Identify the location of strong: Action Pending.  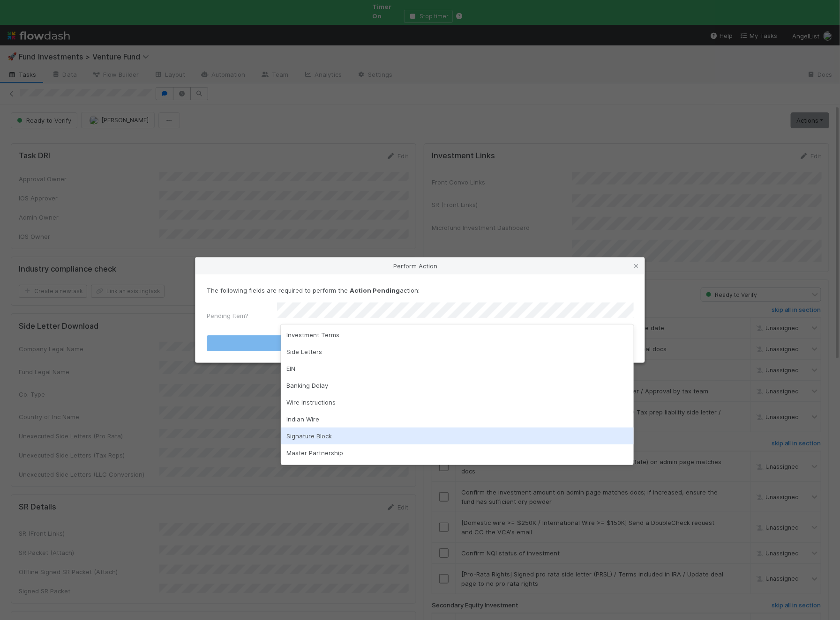
(374, 290).